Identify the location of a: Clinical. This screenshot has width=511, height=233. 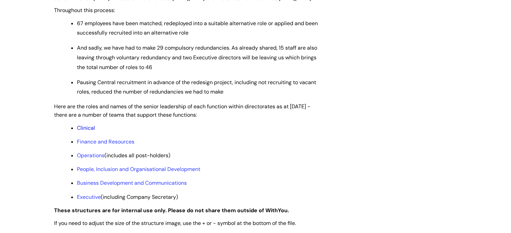
(86, 128).